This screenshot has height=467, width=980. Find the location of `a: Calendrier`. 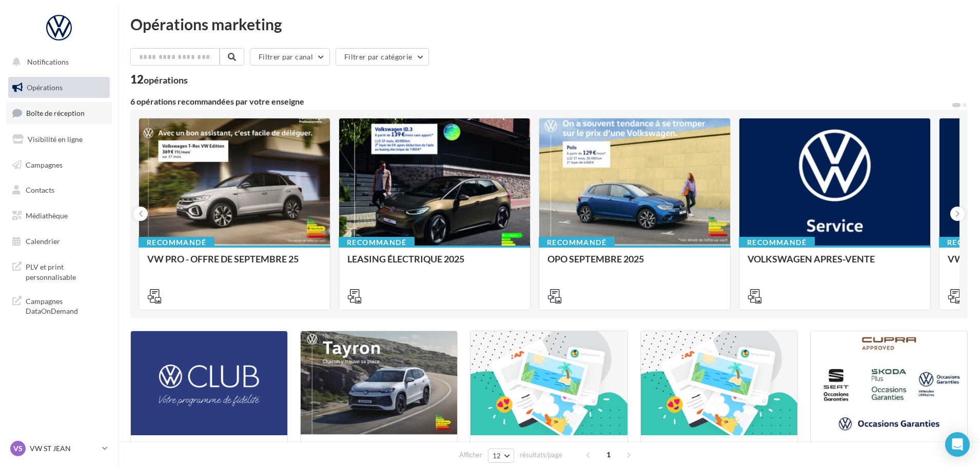

a: Calendrier is located at coordinates (59, 242).